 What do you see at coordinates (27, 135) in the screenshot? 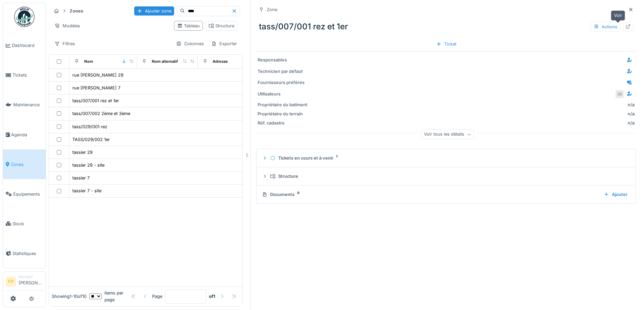
I see `span: Agenda` at bounding box center [27, 135].